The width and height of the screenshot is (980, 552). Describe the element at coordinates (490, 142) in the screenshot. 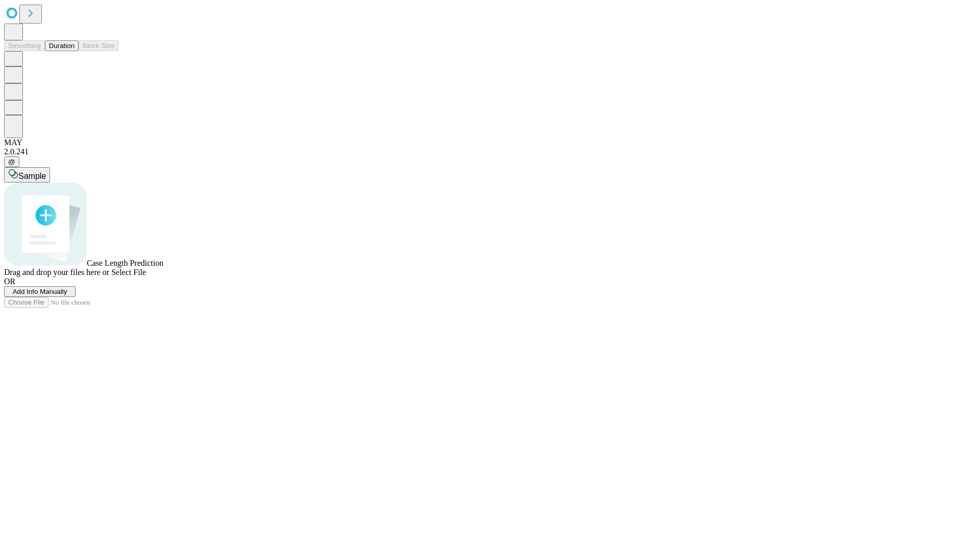

I see `div: MAY` at that location.